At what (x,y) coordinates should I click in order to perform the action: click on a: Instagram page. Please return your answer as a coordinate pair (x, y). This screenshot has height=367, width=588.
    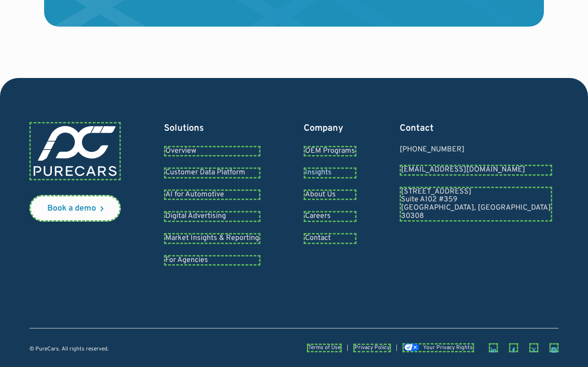
    Looking at the image, I should click on (554, 348).